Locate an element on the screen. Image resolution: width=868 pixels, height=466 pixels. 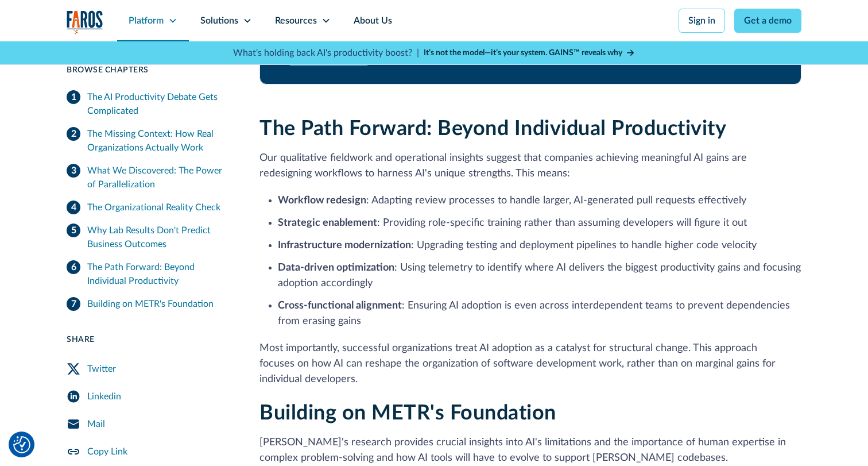
div: The AI Productivity Debate Gets Complicated is located at coordinates (159, 104).